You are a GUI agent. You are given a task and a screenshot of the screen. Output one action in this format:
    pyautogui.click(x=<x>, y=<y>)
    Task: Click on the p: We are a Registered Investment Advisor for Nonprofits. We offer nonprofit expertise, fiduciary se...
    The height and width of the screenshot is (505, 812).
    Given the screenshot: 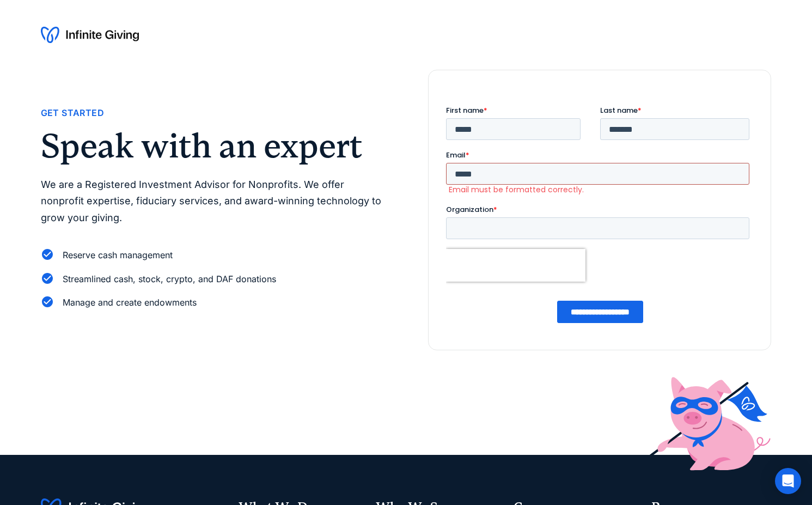 What is the action you would take?
    pyautogui.click(x=213, y=202)
    